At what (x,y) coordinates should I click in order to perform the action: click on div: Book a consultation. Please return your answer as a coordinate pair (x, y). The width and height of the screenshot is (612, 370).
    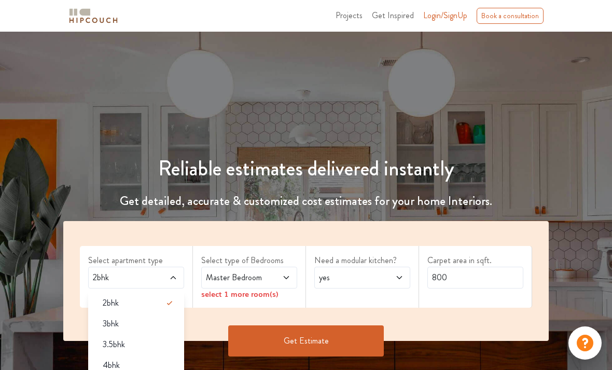
    Looking at the image, I should click on (510, 16).